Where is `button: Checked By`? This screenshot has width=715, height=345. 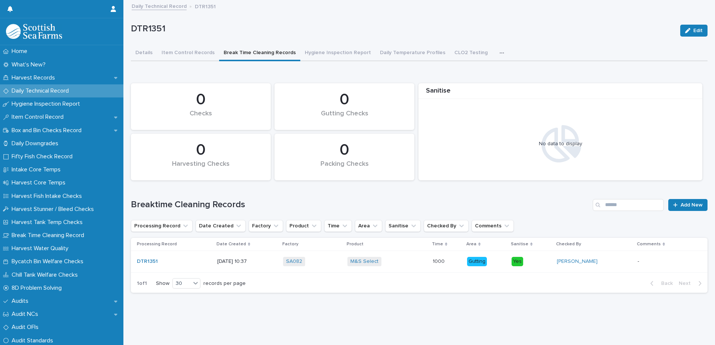 button: Checked By is located at coordinates (446, 226).